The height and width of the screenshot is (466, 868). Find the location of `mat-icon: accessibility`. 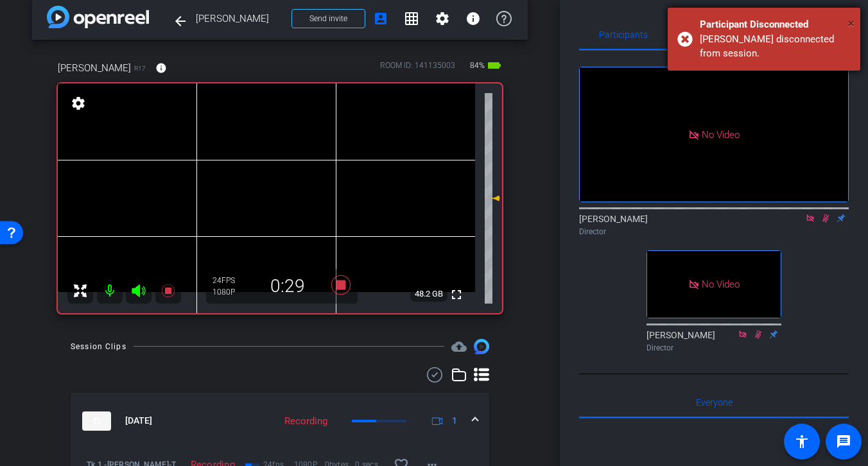

mat-icon: accessibility is located at coordinates (802, 442).